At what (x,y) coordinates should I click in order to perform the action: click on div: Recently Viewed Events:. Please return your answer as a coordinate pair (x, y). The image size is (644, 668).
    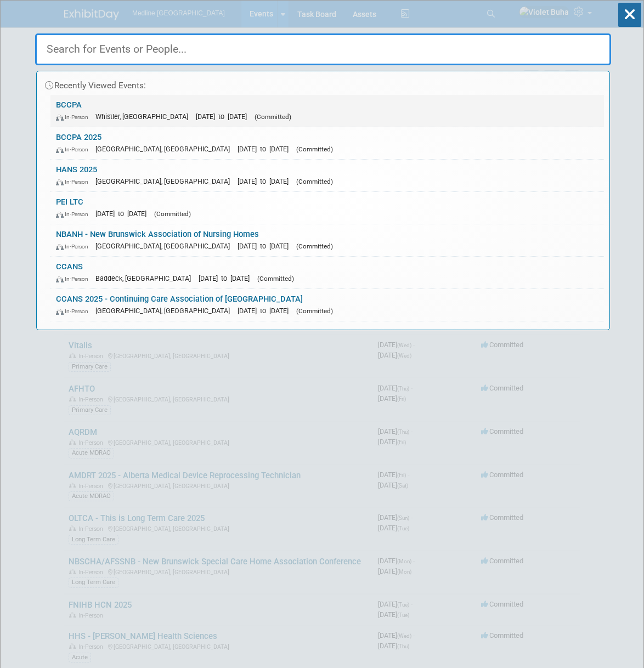
    Looking at the image, I should click on (323, 83).